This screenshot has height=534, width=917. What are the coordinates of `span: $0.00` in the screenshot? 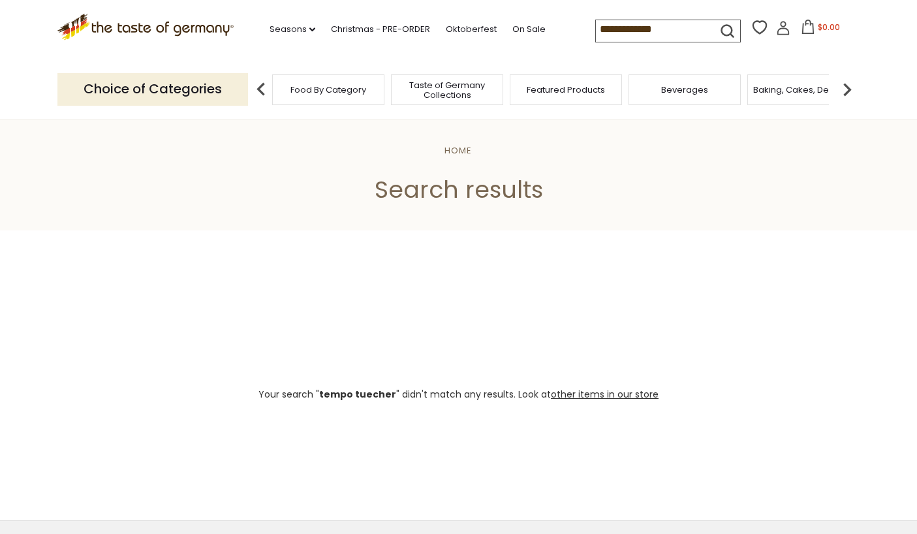 It's located at (829, 27).